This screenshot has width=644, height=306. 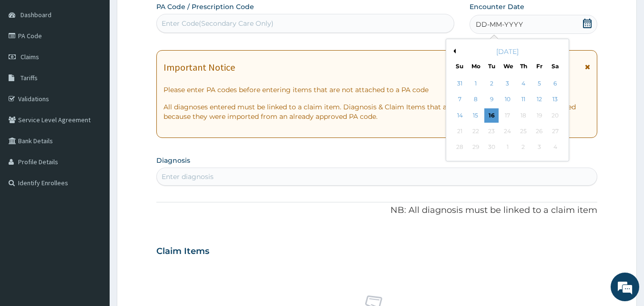 What do you see at coordinates (555, 131) in the screenshot?
I see `div: Not available Saturday, September 27th, 2025` at bounding box center [555, 131].